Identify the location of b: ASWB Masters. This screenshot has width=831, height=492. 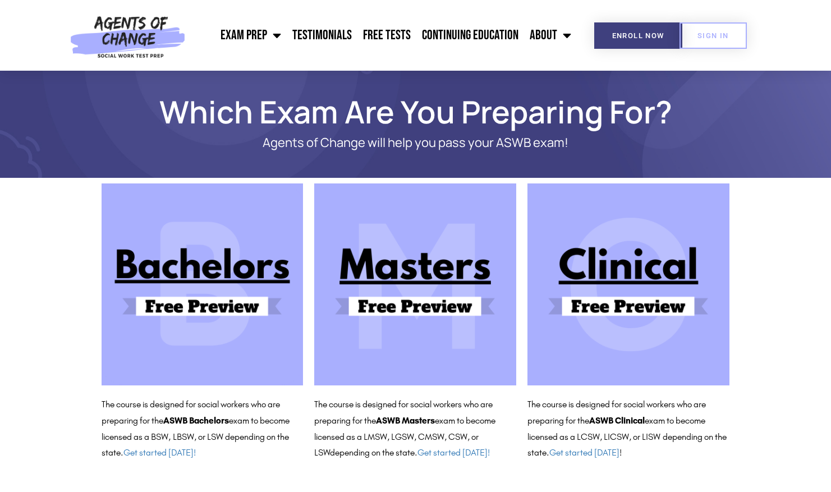
(405, 420).